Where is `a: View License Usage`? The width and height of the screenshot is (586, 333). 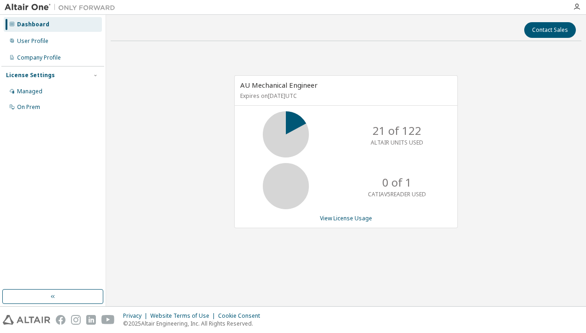 a: View License Usage is located at coordinates (346, 218).